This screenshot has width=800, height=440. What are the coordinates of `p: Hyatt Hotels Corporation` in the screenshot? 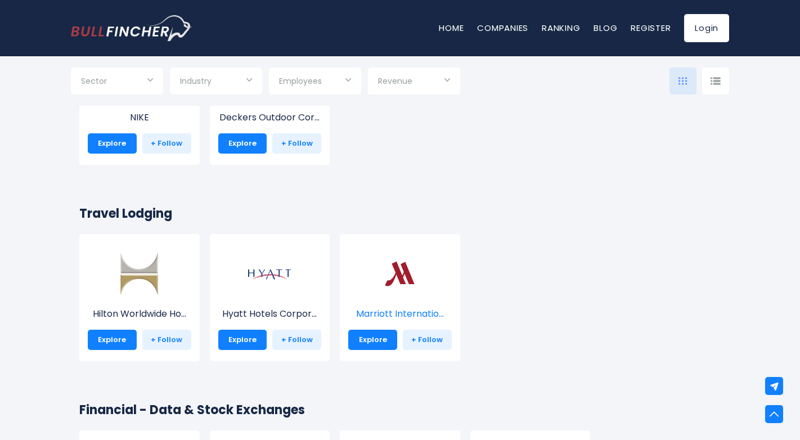 It's located at (270, 314).